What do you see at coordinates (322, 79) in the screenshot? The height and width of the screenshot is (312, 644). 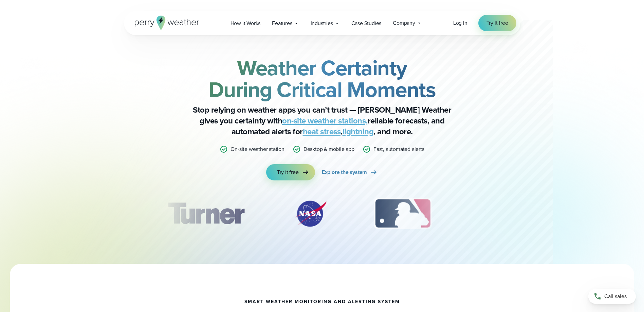 I see `strong: Weather Certainty During Critical Moments` at bounding box center [322, 79].